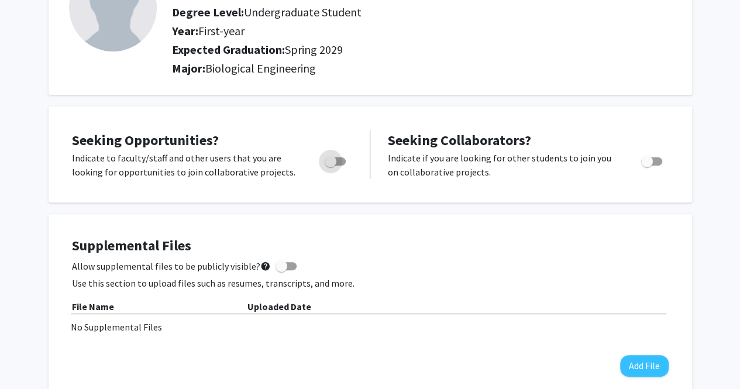 This screenshot has height=389, width=740. I want to click on span: Biological Engineering, so click(260, 68).